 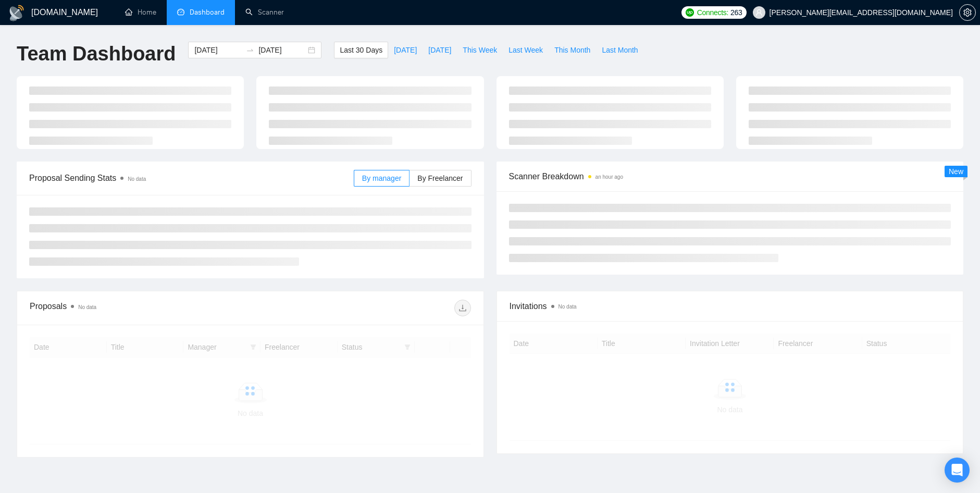 What do you see at coordinates (17, 13) in the screenshot?
I see `img: logo` at bounding box center [17, 13].